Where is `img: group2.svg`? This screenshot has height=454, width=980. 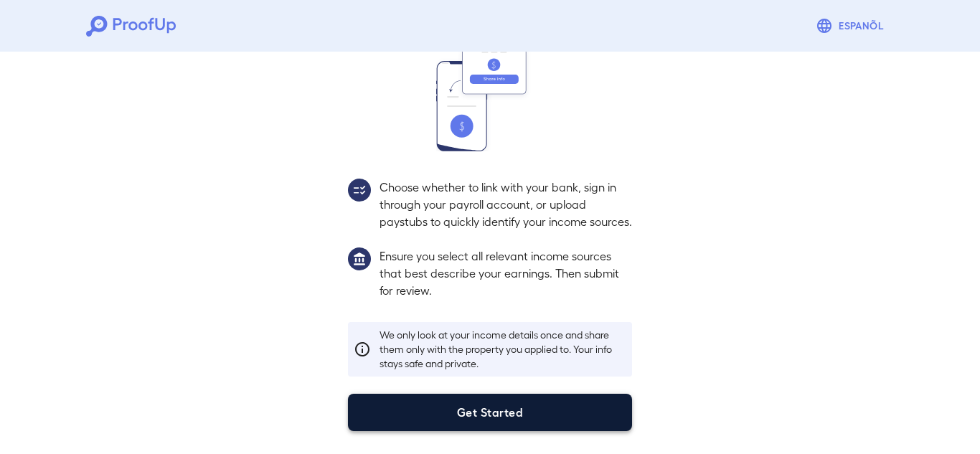
img: group2.svg is located at coordinates (359, 191).